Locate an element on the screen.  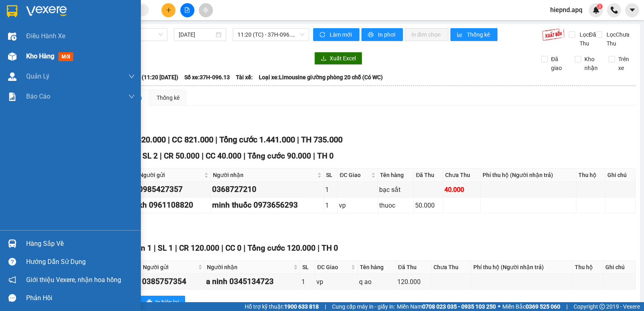
div: a ninh 0345134723 is located at coordinates (252, 281).